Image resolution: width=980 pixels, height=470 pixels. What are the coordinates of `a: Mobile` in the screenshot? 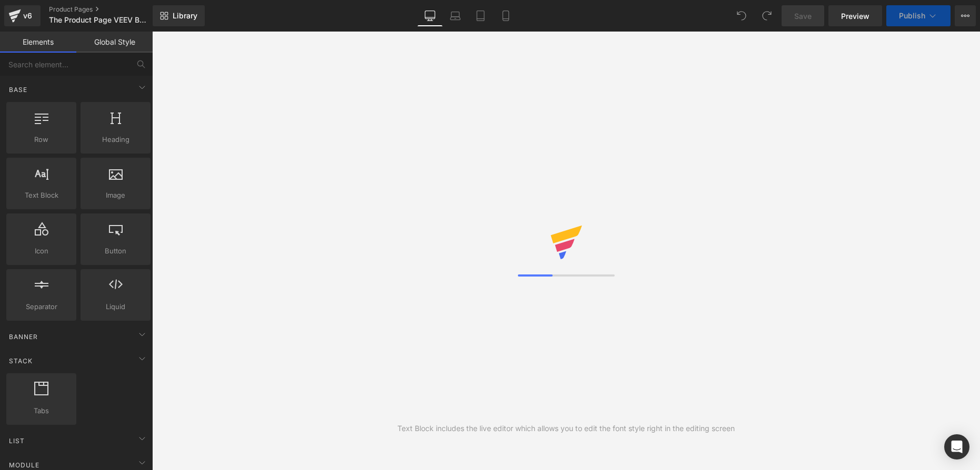 It's located at (505, 15).